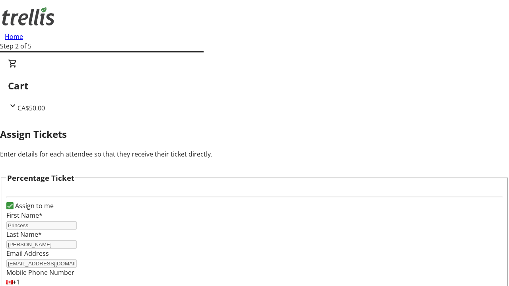 This screenshot has height=286, width=509. I want to click on h2: Cart, so click(254, 86).